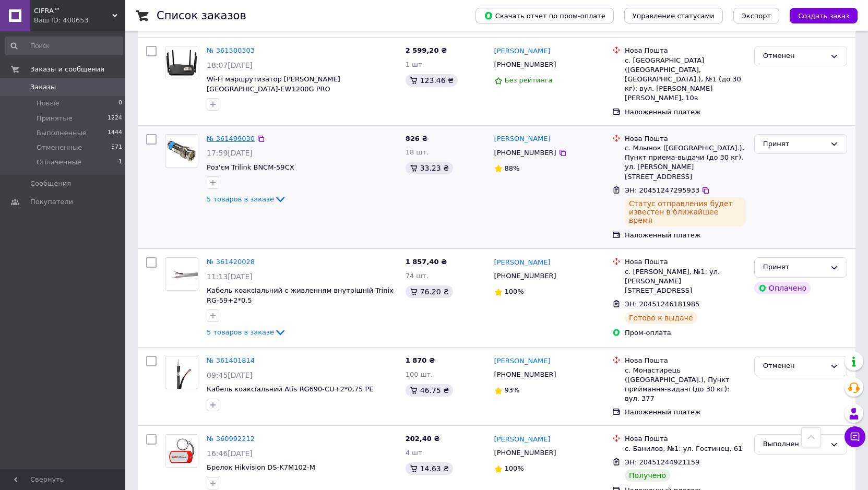 Image resolution: width=868 pixels, height=490 pixels. I want to click on span: ЭН: 20451246181985, so click(662, 304).